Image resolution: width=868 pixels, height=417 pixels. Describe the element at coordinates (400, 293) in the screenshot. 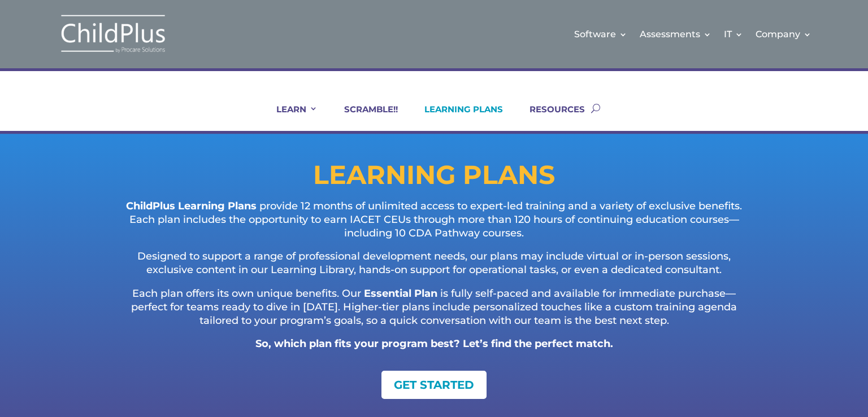

I see `strong: Essential Plan` at that location.